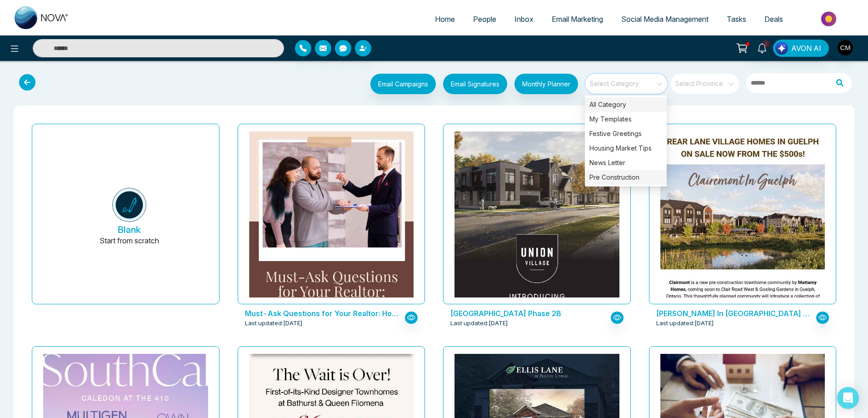  I want to click on img: novacrm, so click(129, 205).